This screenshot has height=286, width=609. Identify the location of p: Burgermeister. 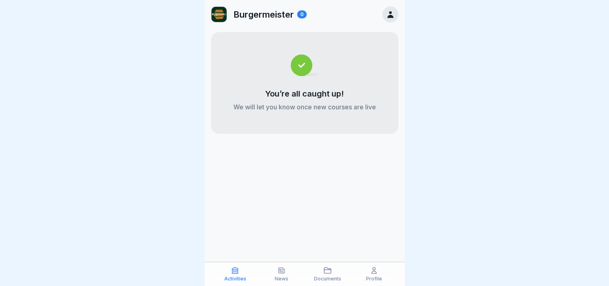
(264, 14).